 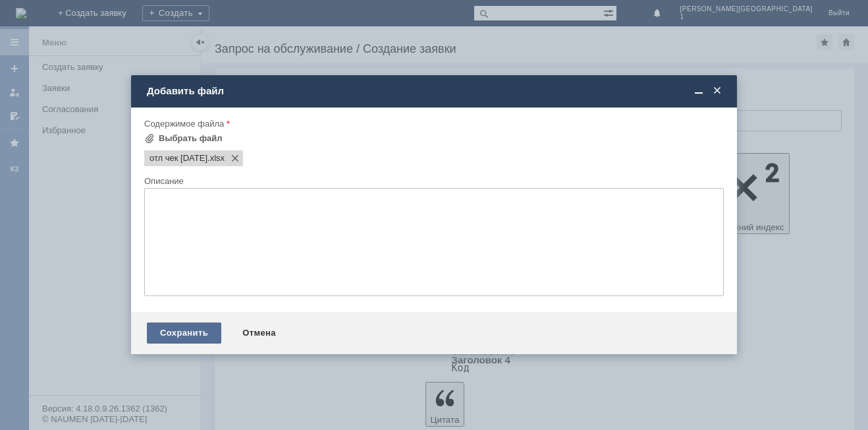 What do you see at coordinates (433, 123) in the screenshot?
I see `div: Содержимое файла` at bounding box center [433, 123].